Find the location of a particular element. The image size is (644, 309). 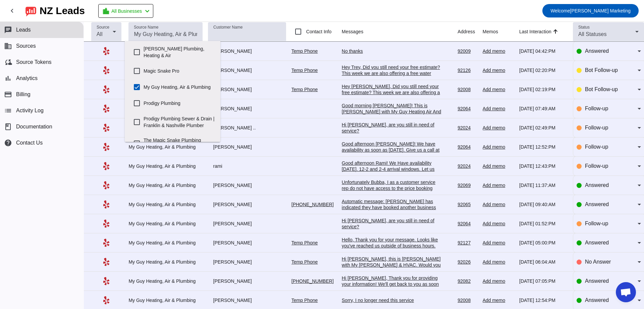

mat-icon: list is located at coordinates (8, 110).